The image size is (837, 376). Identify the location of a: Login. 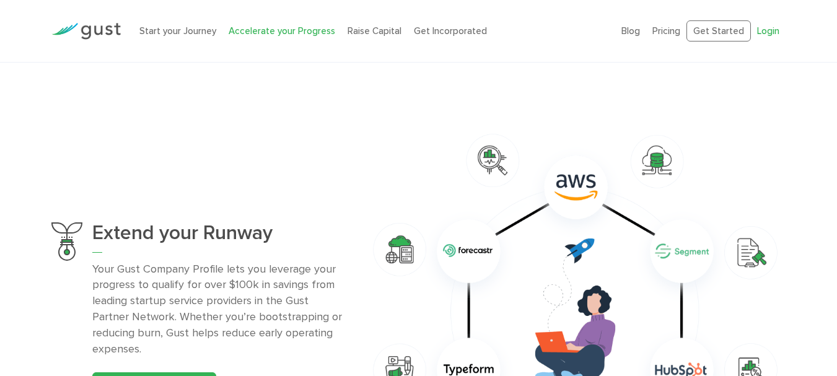
(768, 31).